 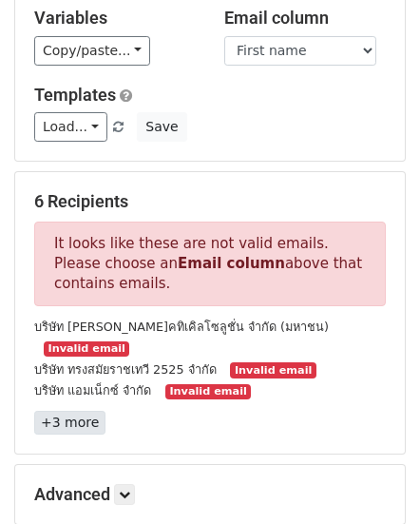 I want to click on a: Templates, so click(x=75, y=94).